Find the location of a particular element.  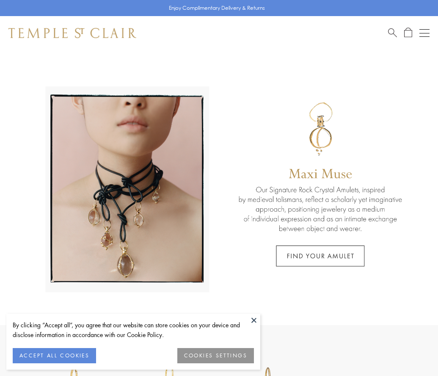

img: Temple St. Clair is located at coordinates (72, 33).